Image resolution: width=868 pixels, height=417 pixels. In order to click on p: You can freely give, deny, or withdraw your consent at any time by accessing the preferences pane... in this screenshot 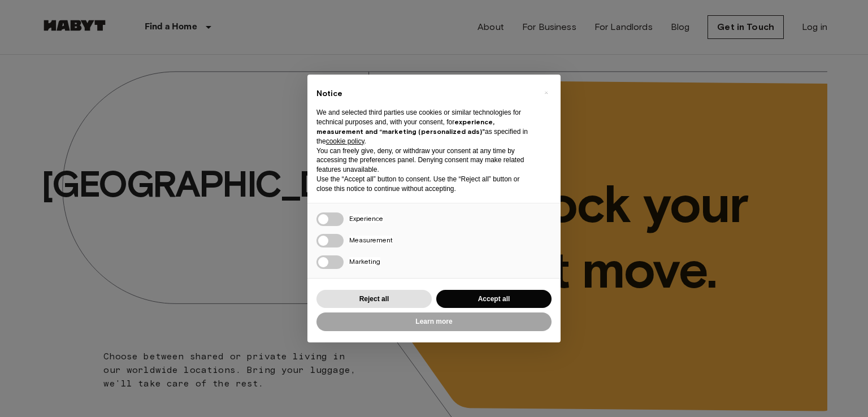, I will do `click(425, 160)`.